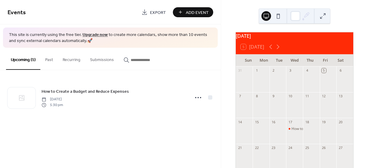 The height and width of the screenshot is (168, 368). What do you see at coordinates (274, 122) in the screenshot?
I see `div: 16` at bounding box center [274, 122].